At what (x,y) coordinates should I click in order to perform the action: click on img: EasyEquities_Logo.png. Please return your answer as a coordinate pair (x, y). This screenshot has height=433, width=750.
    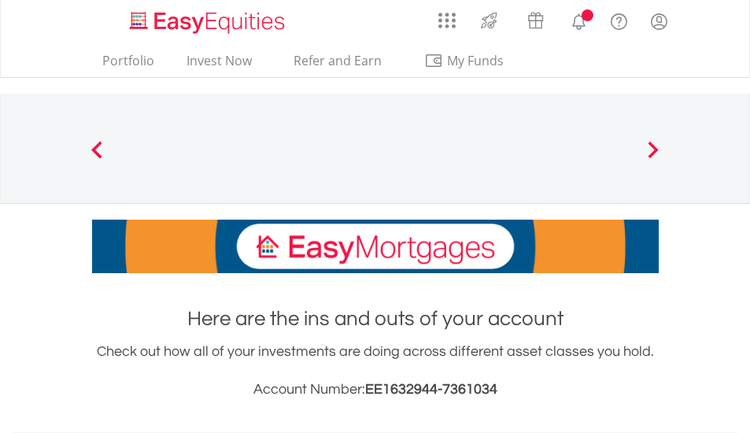
    Looking at the image, I should click on (208, 22).